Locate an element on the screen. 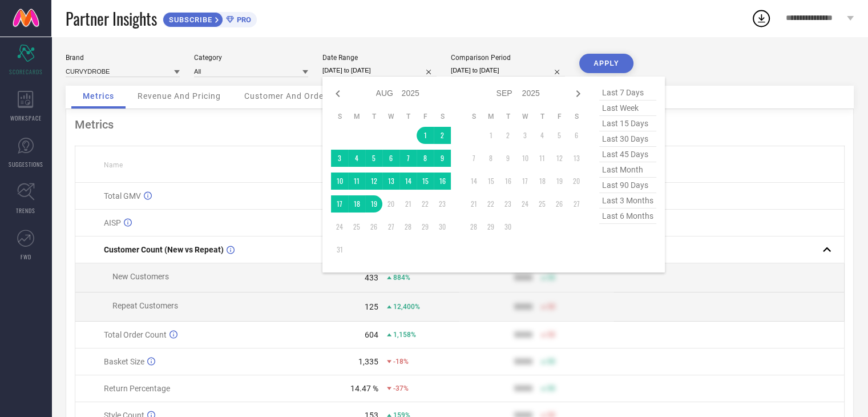  th: Wednesday is located at coordinates (391, 117).